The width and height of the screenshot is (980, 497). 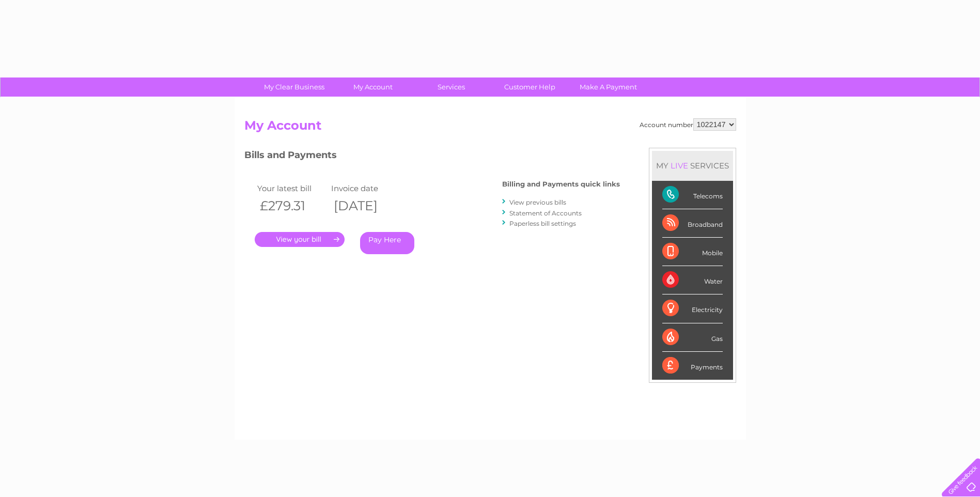 What do you see at coordinates (529, 87) in the screenshot?
I see `a: Customer Help` at bounding box center [529, 87].